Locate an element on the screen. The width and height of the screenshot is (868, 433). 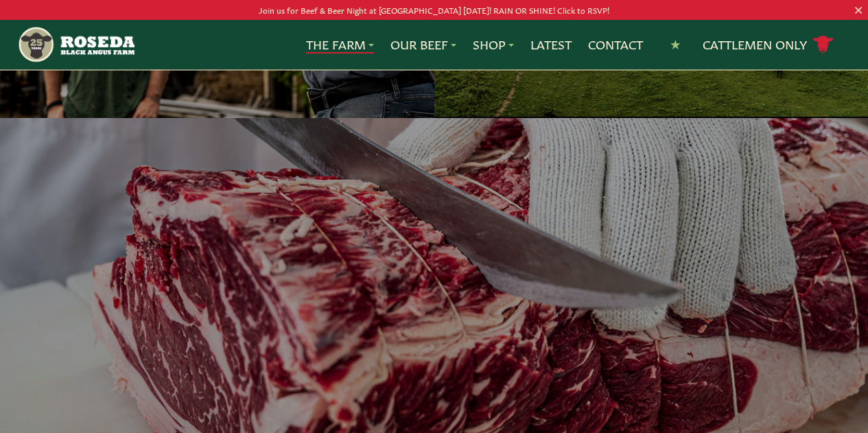
a: The Farm is located at coordinates (340, 44).